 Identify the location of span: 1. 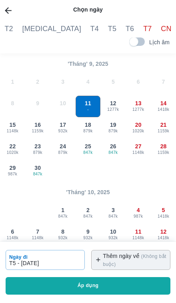
(63, 210).